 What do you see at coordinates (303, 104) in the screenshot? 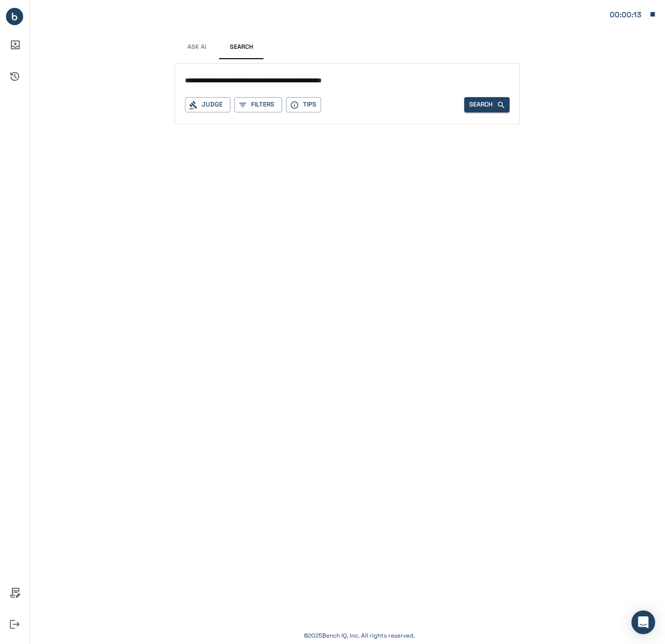
I see `button: Tips` at bounding box center [303, 104].